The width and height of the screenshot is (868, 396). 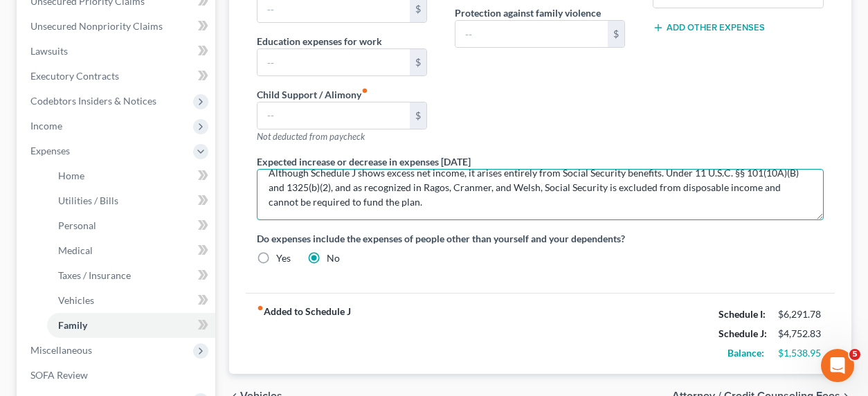 What do you see at coordinates (131, 325) in the screenshot?
I see `a: Family` at bounding box center [131, 325].